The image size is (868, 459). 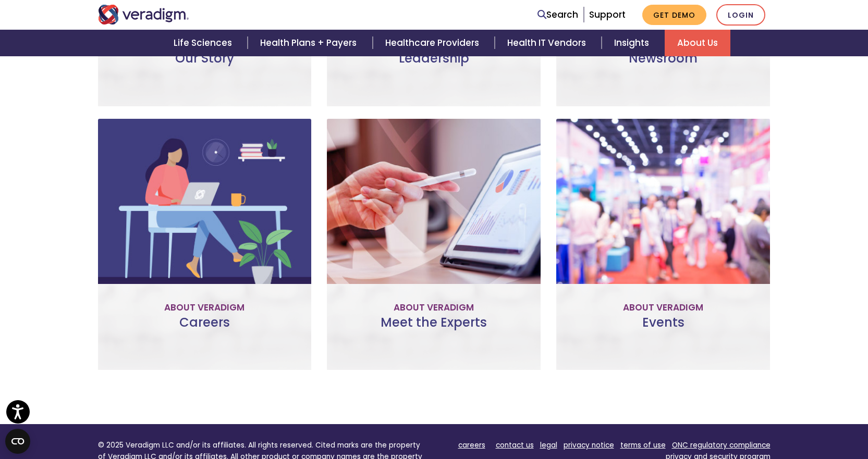 I want to click on a: careers, so click(x=472, y=445).